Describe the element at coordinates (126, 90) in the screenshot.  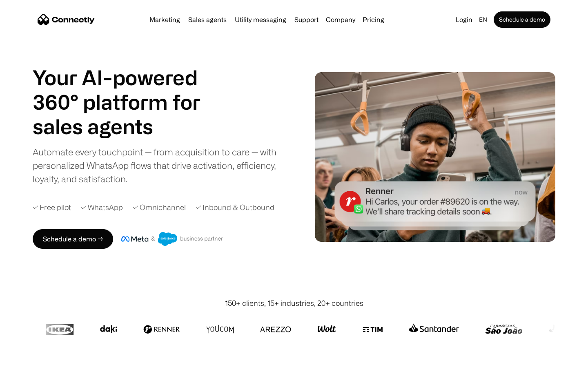
I see `h1: Your AI-powered 360° platform for` at that location.